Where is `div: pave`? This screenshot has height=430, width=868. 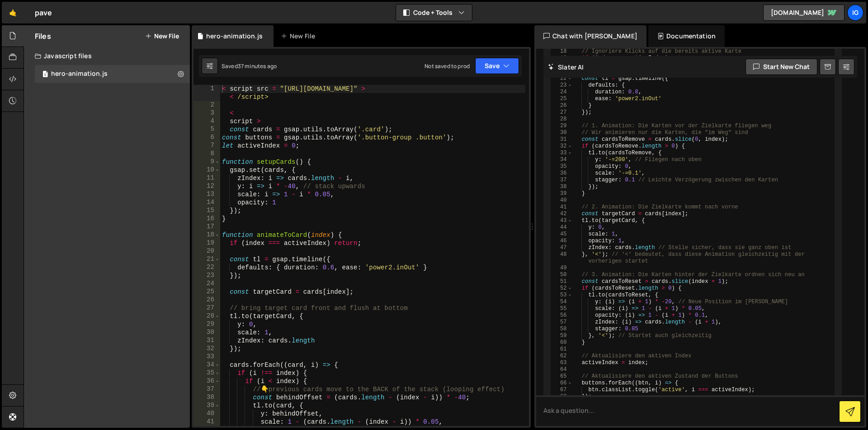 div: pave is located at coordinates (43, 12).